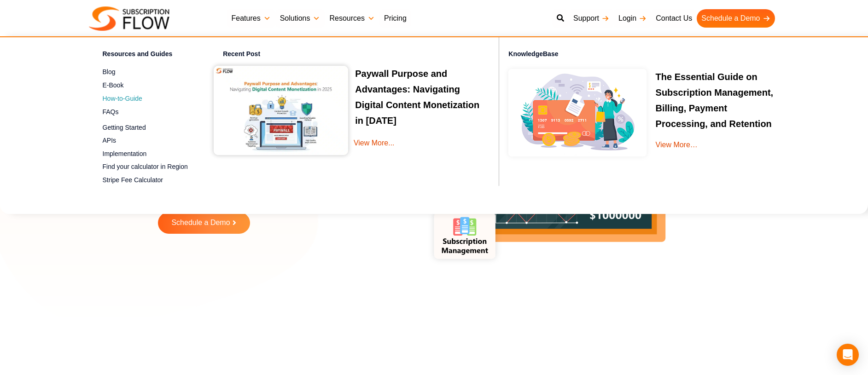  Describe the element at coordinates (251, 19) in the screenshot. I see `a: Features` at that location.